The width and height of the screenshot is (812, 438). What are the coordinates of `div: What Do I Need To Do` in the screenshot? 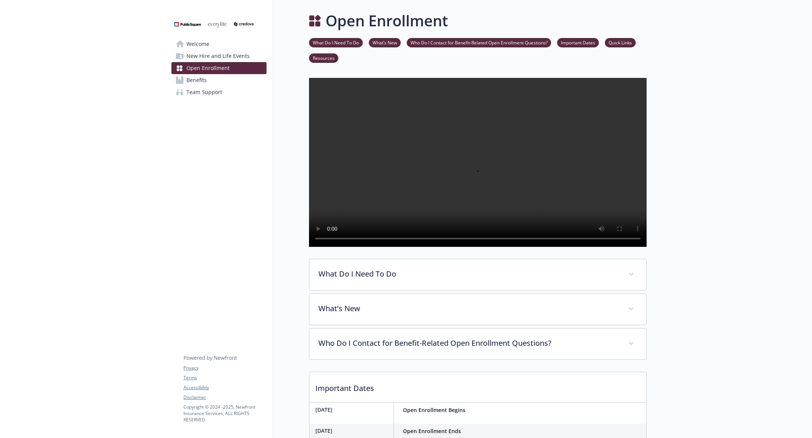 It's located at (478, 274).